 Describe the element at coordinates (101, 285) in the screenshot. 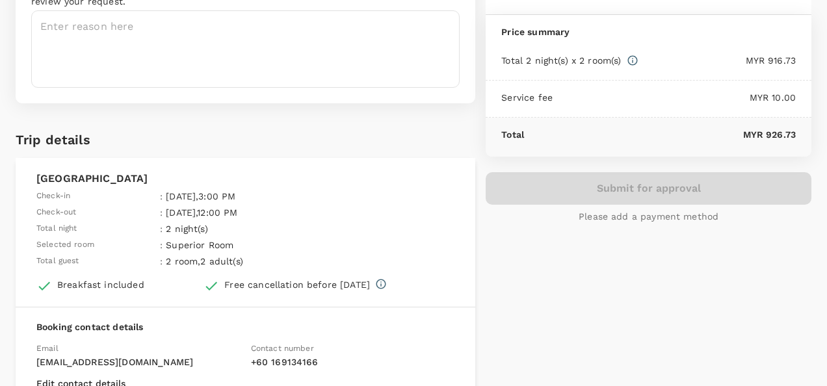

I see `div: Breakfast included` at that location.